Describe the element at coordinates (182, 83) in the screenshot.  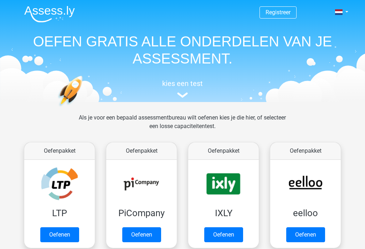
I see `h5: kies een test` at that location.